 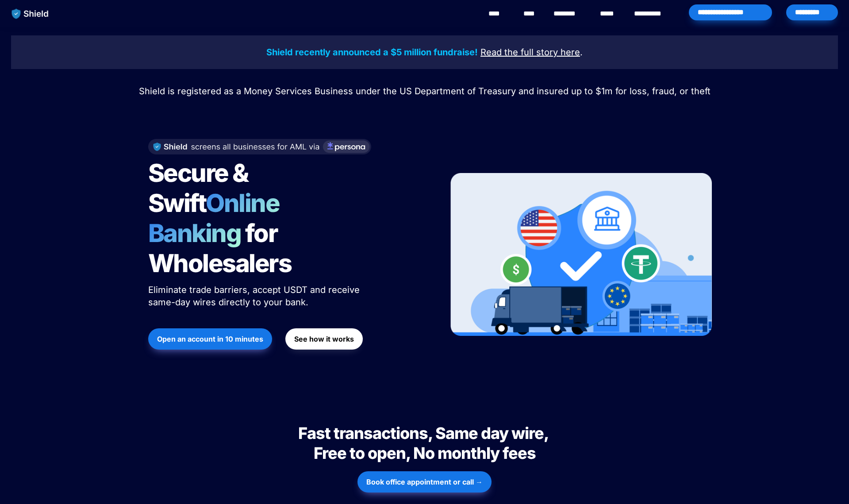 What do you see at coordinates (218, 218) in the screenshot?
I see `span: Online Banking` at bounding box center [218, 218].